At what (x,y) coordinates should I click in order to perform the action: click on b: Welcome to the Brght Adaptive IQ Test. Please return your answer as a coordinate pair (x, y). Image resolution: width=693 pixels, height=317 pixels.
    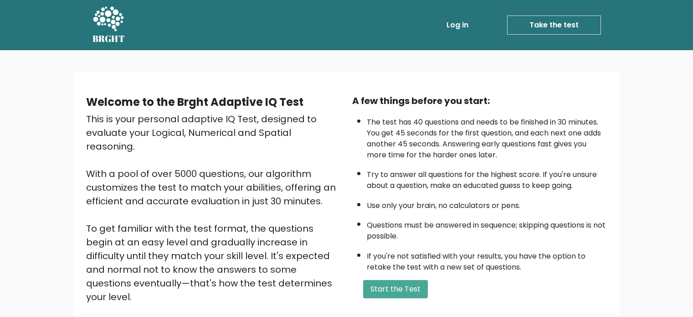
    Looking at the image, I should click on (195, 102).